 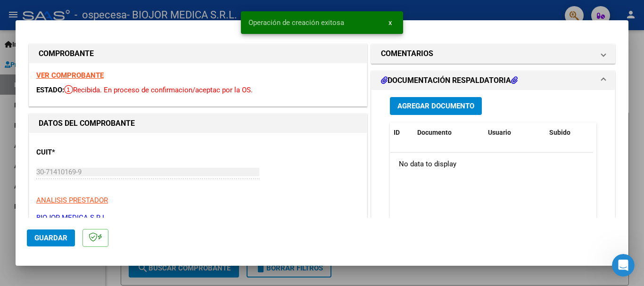 What do you see at coordinates (51, 238) in the screenshot?
I see `button: Guardar` at bounding box center [51, 238].